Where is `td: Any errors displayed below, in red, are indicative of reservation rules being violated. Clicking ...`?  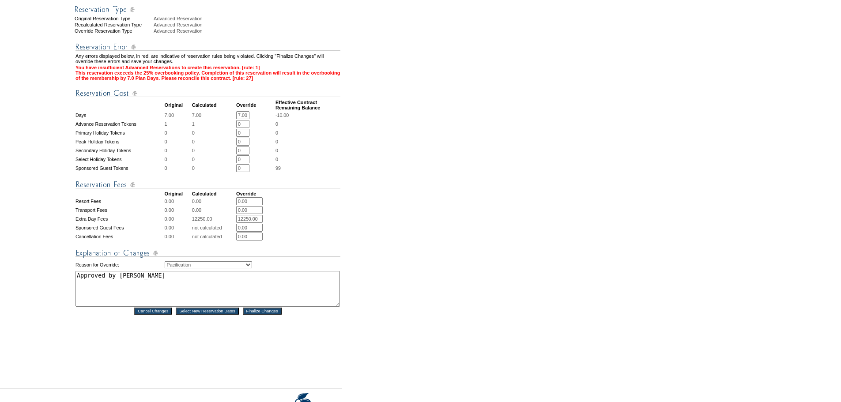
td: Any errors displayed below, in red, are indicative of reservation rules being violated. Clicking ... is located at coordinates (208, 59).